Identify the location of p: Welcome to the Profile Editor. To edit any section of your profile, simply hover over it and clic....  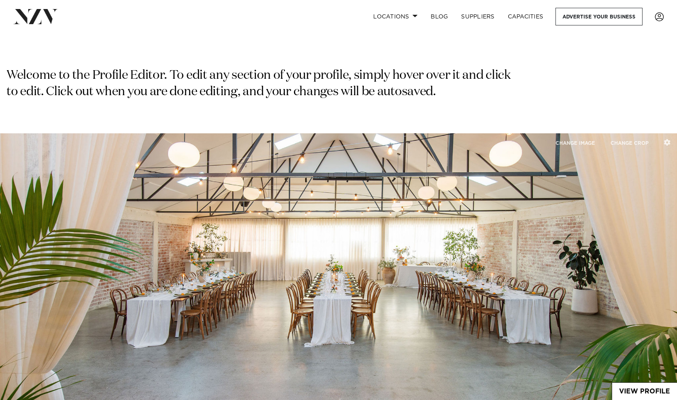
(260, 84).